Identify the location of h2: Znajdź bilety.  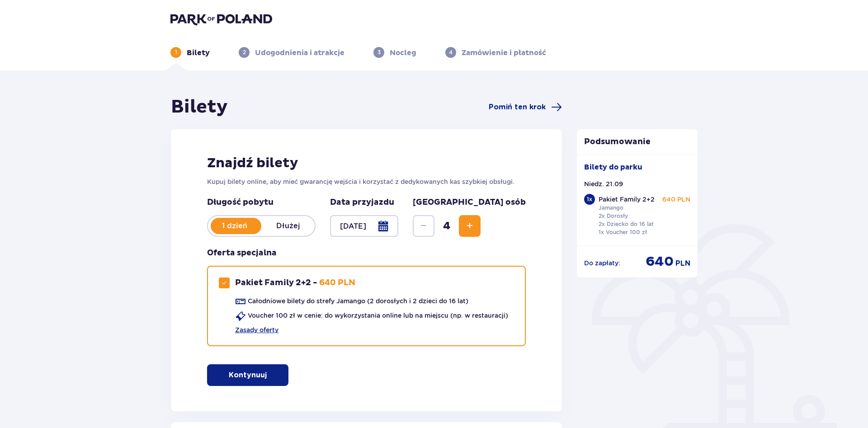
(367, 163).